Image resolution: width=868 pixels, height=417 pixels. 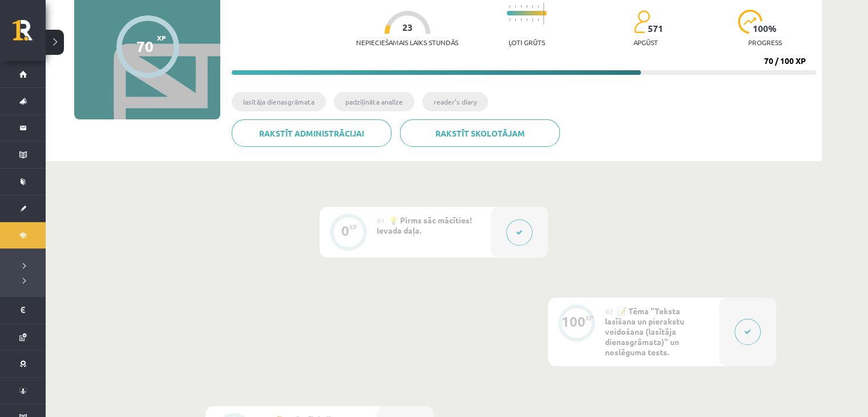 I want to click on a: Rakstīt administrācijai, so click(x=312, y=133).